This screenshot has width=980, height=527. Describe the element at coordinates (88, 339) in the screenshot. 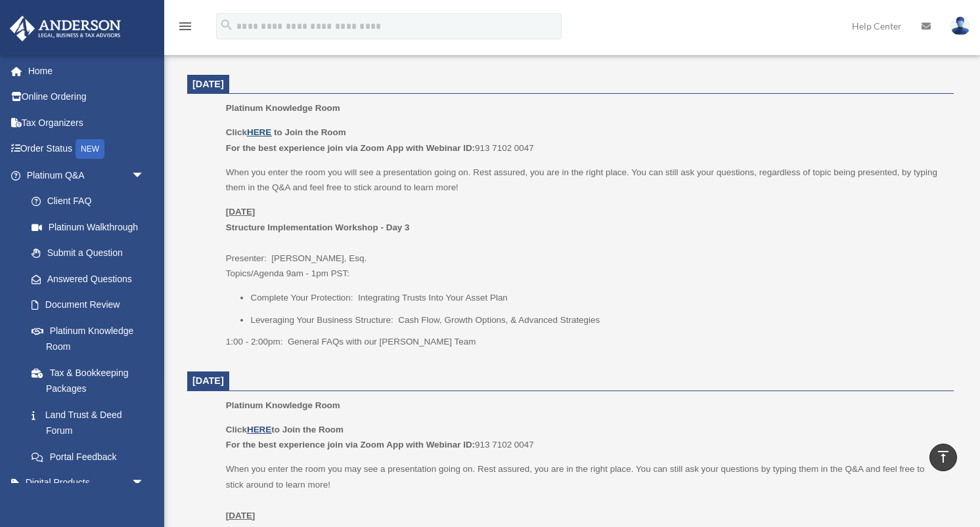

I see `a: Platinum Knowledge Room` at that location.